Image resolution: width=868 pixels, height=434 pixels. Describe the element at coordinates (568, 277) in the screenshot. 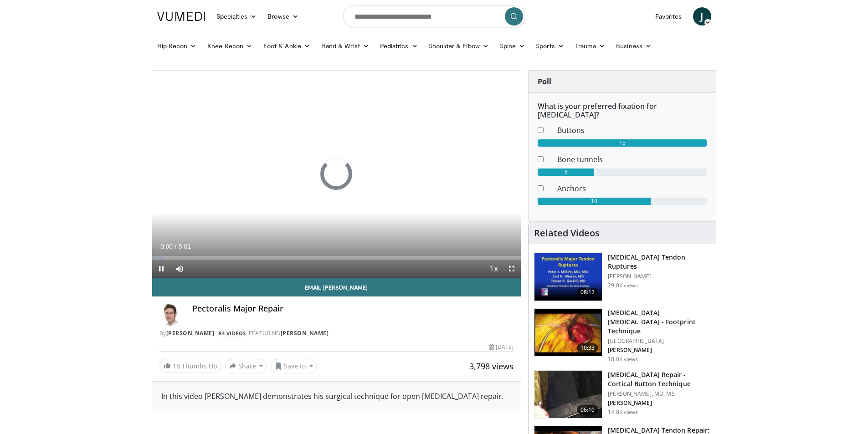

I see `img: 159936_0000_1.png.150x105_q85_crop-smart_upscale.jpg` at that location.